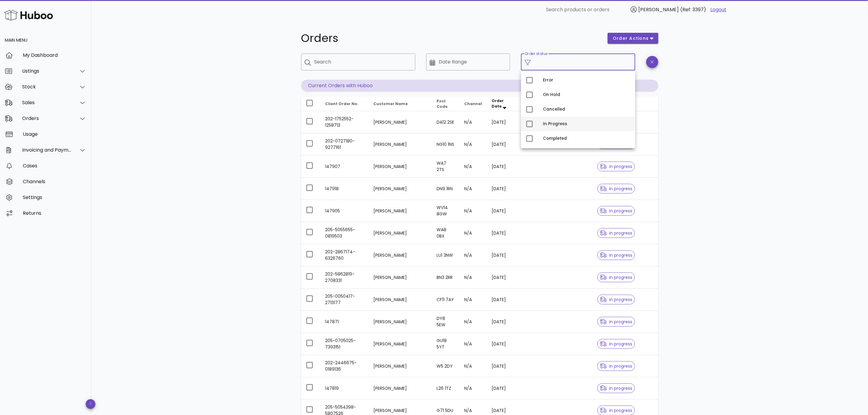 This screenshot has height=415, width=868. Describe the element at coordinates (446, 166) in the screenshot. I see `td: WA7 2TS` at that location.